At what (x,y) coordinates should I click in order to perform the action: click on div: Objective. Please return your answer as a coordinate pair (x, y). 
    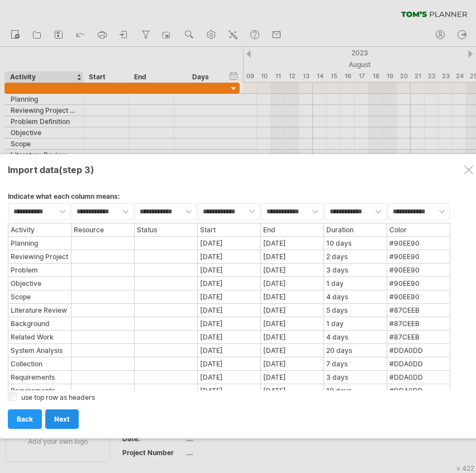
    Looking at the image, I should click on (39, 283).